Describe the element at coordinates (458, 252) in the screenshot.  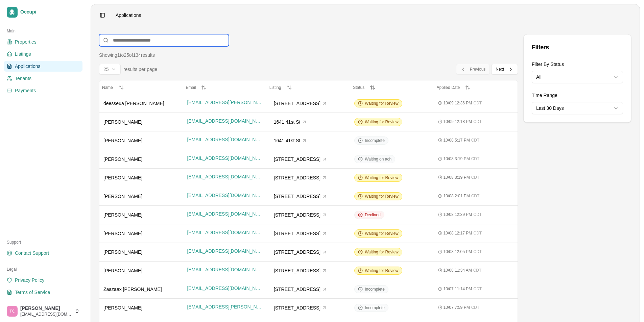
I see `span: 10/08 12:05 PM` at that location.